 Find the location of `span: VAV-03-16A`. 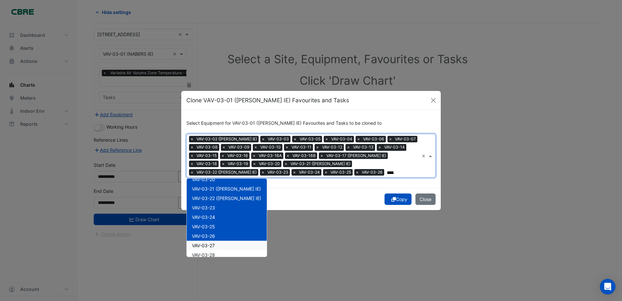

span: VAV-03-16A is located at coordinates (270, 155).